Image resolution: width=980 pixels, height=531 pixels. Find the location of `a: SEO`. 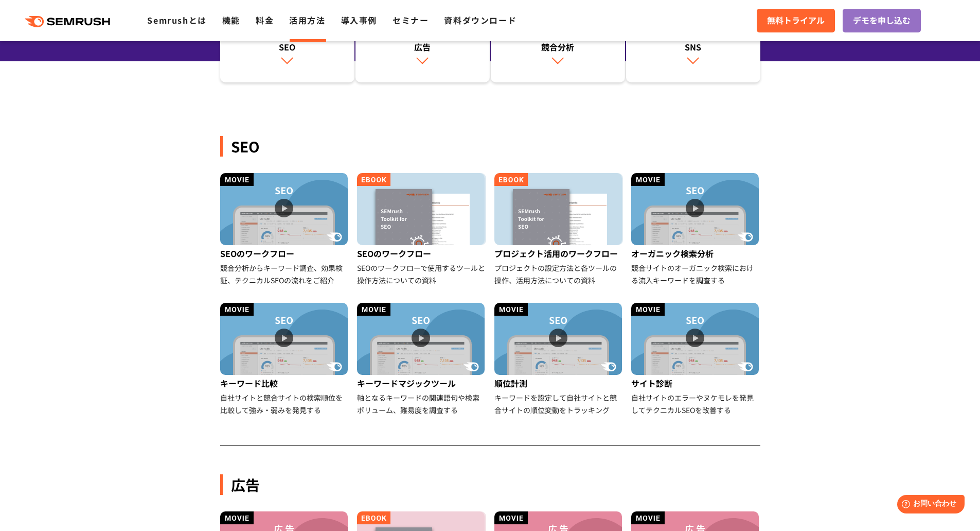

a: SEO is located at coordinates (287, 52).